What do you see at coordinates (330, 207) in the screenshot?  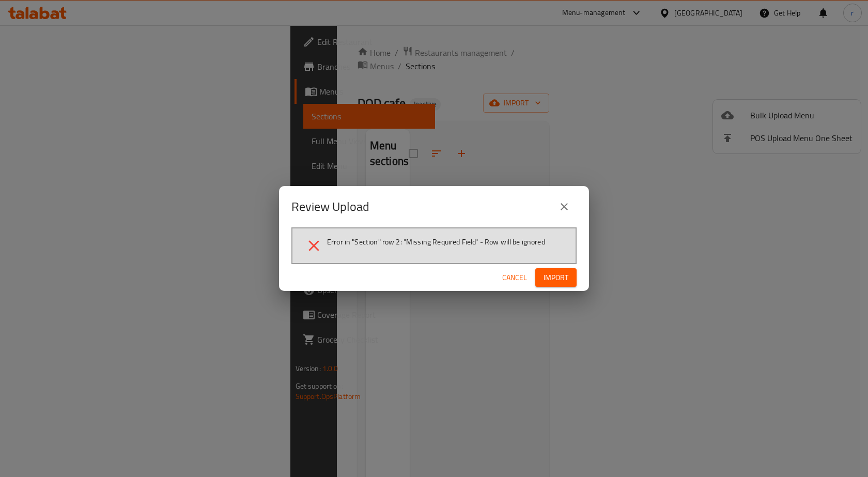 I see `h2: Review Upload` at bounding box center [330, 207].